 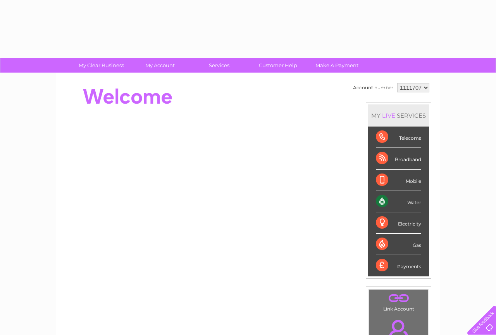 I want to click on a: Make A Payment, so click(x=337, y=65).